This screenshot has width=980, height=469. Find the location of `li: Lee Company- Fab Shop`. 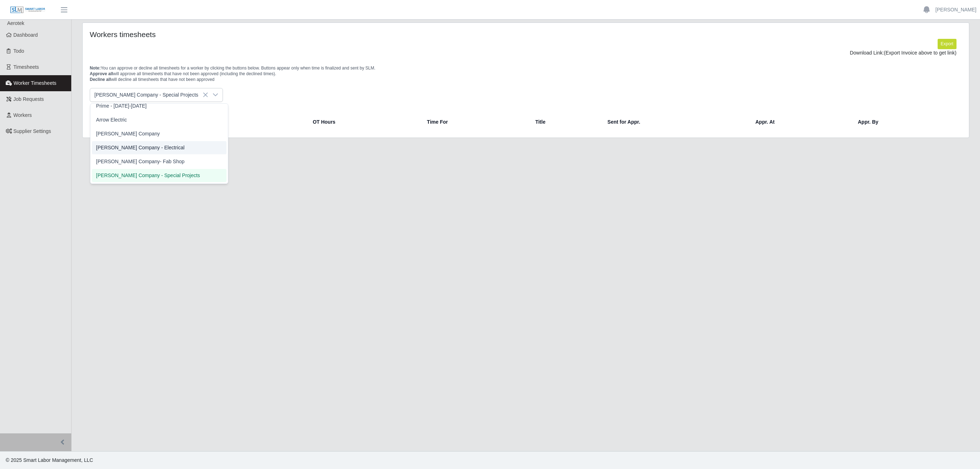

li: Lee Company- Fab Shop is located at coordinates (159, 161).